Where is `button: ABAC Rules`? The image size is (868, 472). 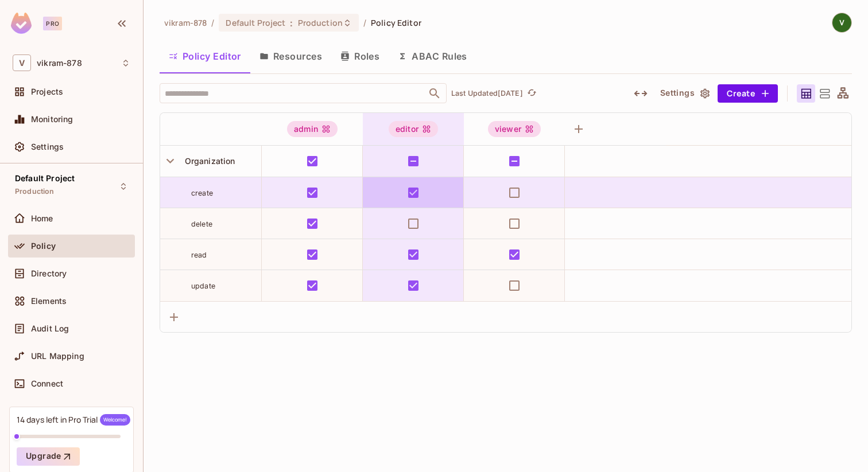
button: ABAC Rules is located at coordinates (432, 56).